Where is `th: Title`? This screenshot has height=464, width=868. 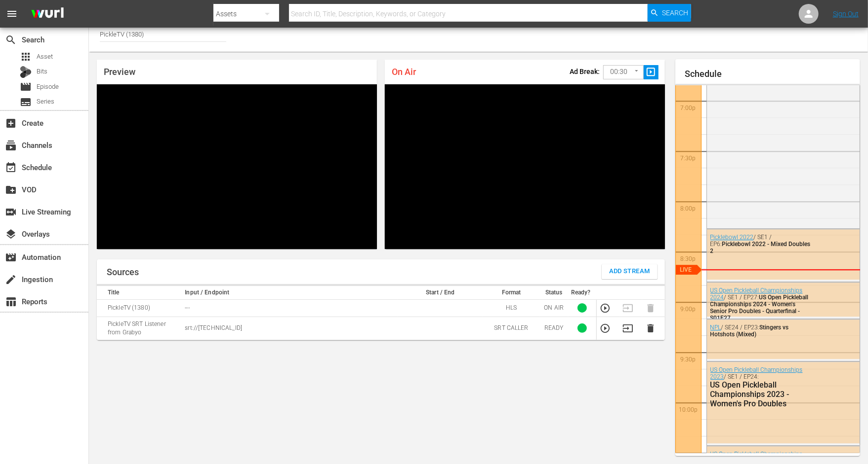 th: Title is located at coordinates (139, 293).